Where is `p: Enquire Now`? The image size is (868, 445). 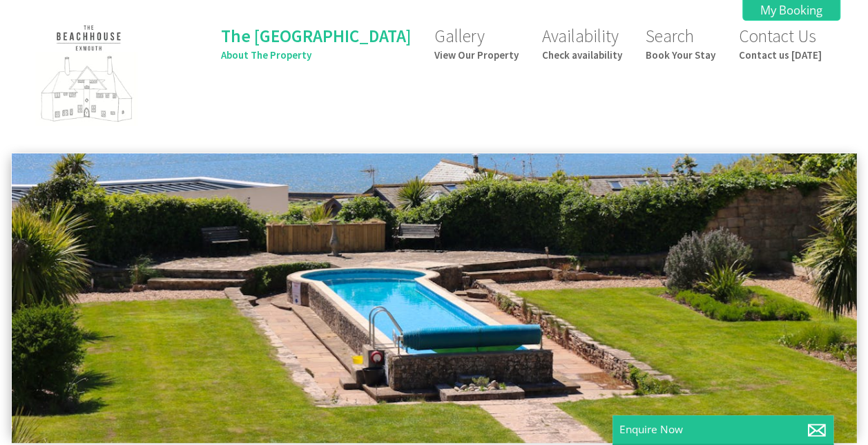
p: Enquire Now is located at coordinates (723, 429).